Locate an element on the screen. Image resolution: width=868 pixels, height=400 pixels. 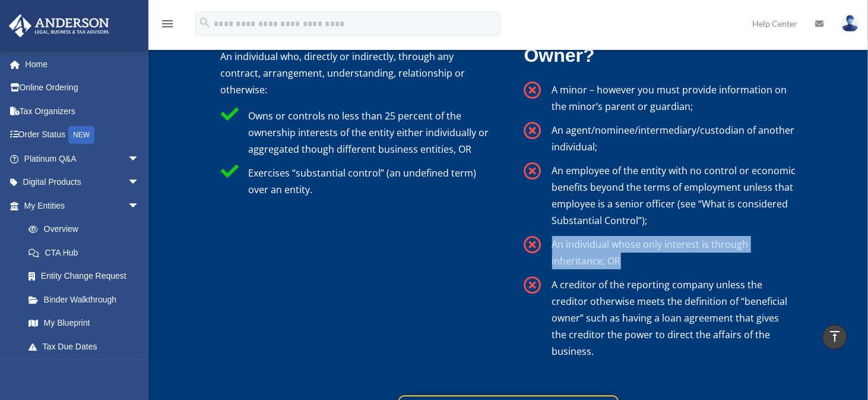
i: vertical_align_top is located at coordinates (835, 336).